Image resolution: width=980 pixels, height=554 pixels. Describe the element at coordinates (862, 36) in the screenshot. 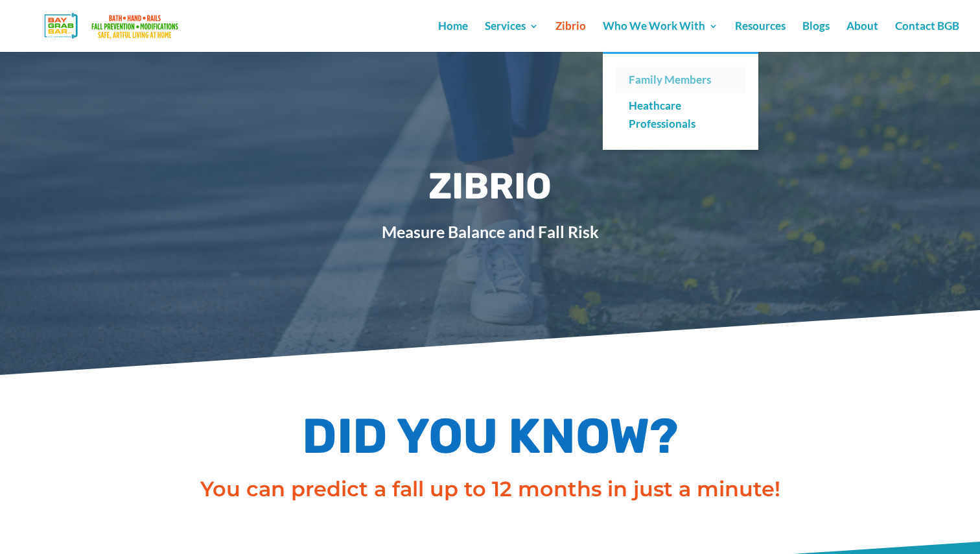

I see `a: About` at that location.